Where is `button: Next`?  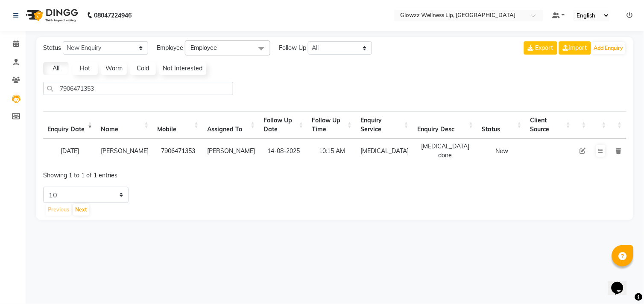 button: Next is located at coordinates (81, 210).